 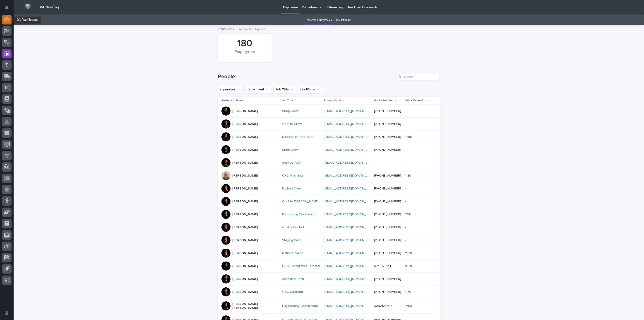 I want to click on button: startDate, so click(x=310, y=89).